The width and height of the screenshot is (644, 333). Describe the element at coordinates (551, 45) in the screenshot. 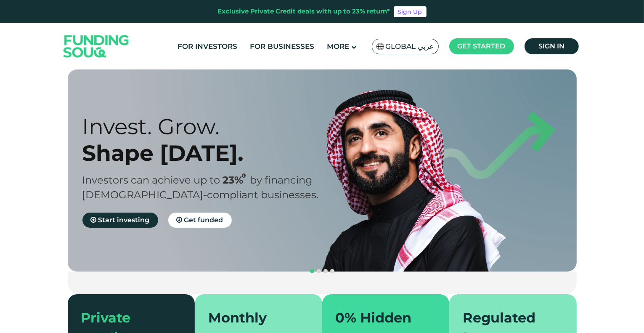

I see `span: Sign in` at that location.